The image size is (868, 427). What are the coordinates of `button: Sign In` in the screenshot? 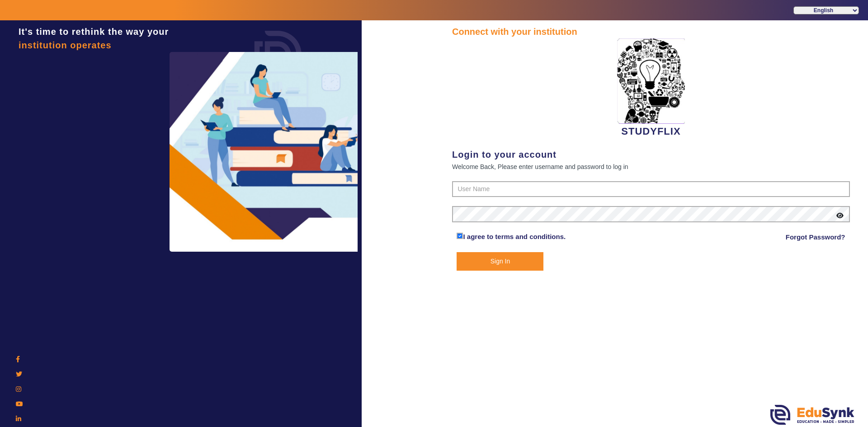 It's located at (500, 261).